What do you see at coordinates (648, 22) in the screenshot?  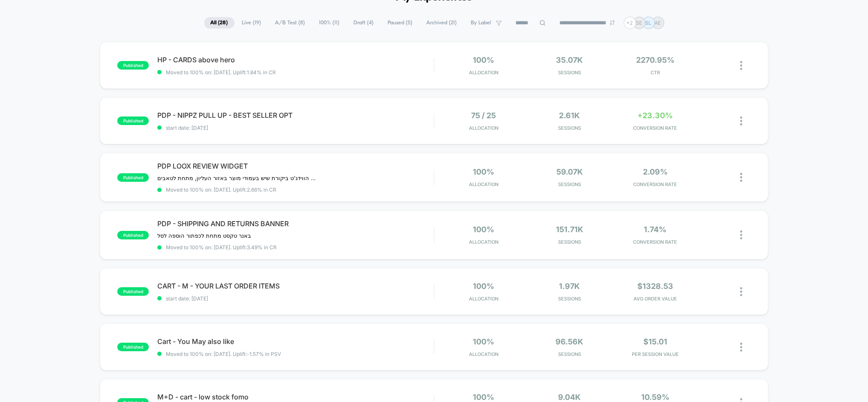 I see `p: SL` at bounding box center [648, 22].